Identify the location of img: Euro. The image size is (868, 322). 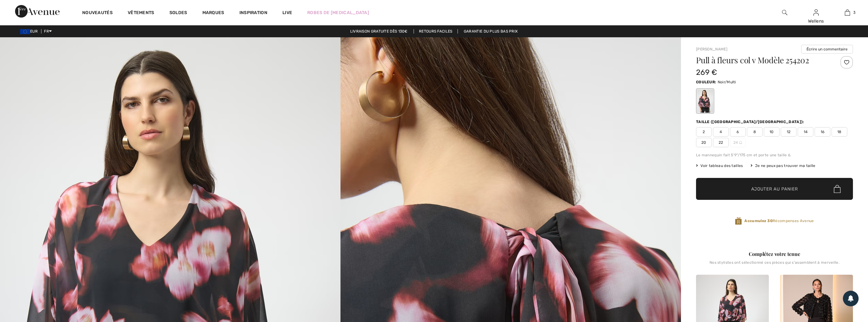
(25, 32).